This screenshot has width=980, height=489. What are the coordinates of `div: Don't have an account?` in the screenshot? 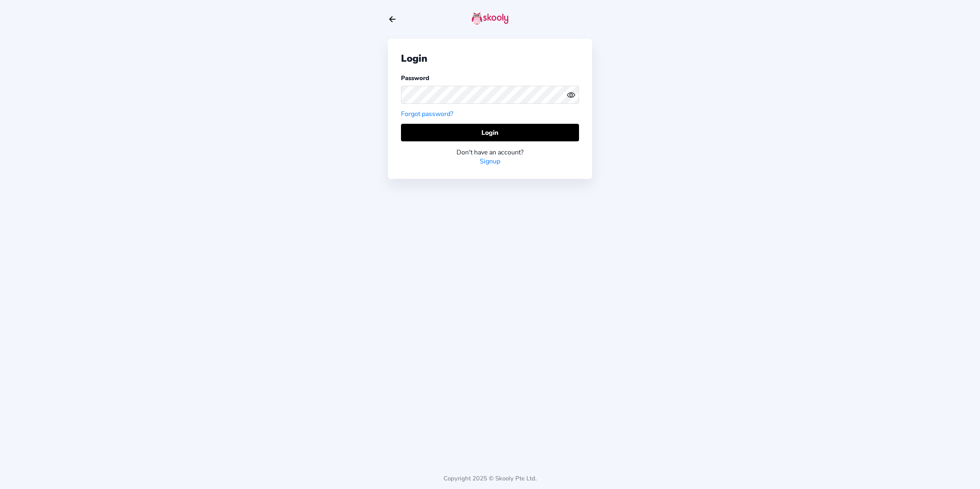 It's located at (490, 152).